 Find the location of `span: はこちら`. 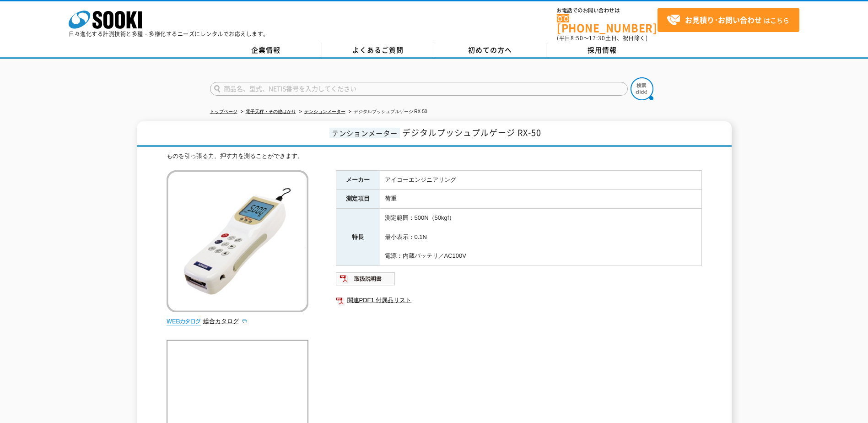

span: はこちら is located at coordinates (728, 20).